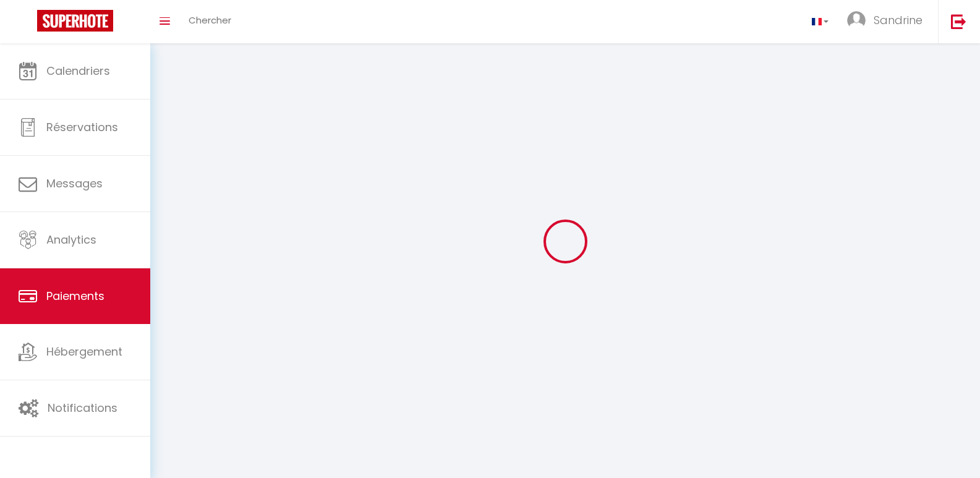 The height and width of the screenshot is (478, 980). I want to click on span: Notifications, so click(83, 407).